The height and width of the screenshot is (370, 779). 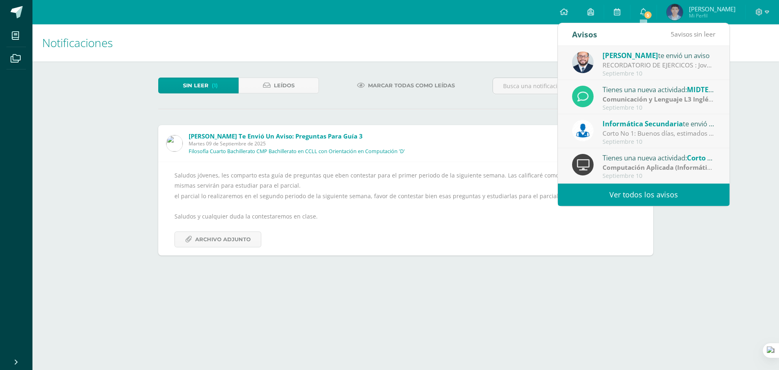 What do you see at coordinates (659, 167) in the screenshot?
I see `strong: Computación Aplicada (Informática)` at bounding box center [659, 167].